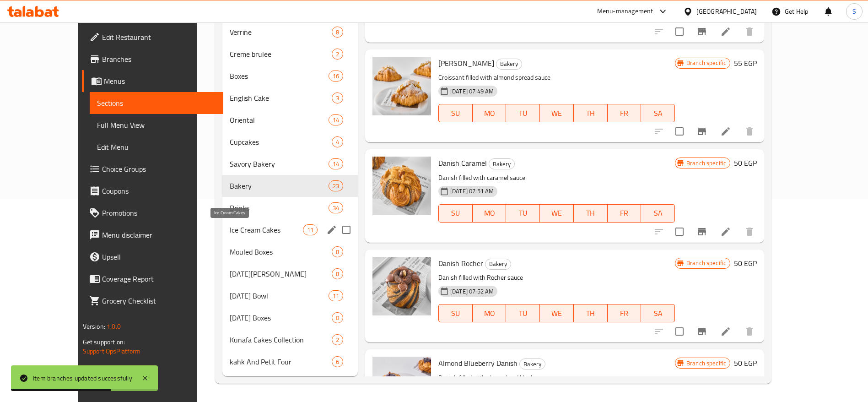 This screenshot has width=868, height=402. Describe the element at coordinates (279, 208) in the screenshot. I see `div: Drinks` at that location.